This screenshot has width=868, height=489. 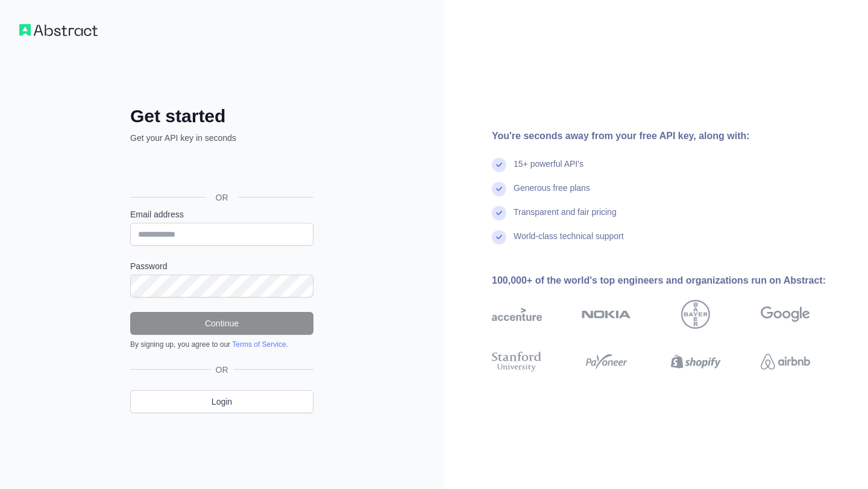 I want to click on div: Generous free plans, so click(x=551, y=194).